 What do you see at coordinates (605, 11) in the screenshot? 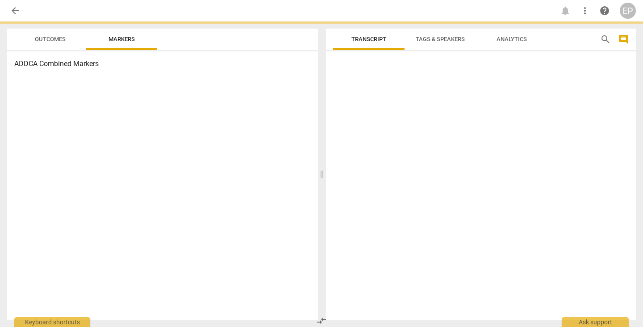
I see `span: help` at bounding box center [605, 11].